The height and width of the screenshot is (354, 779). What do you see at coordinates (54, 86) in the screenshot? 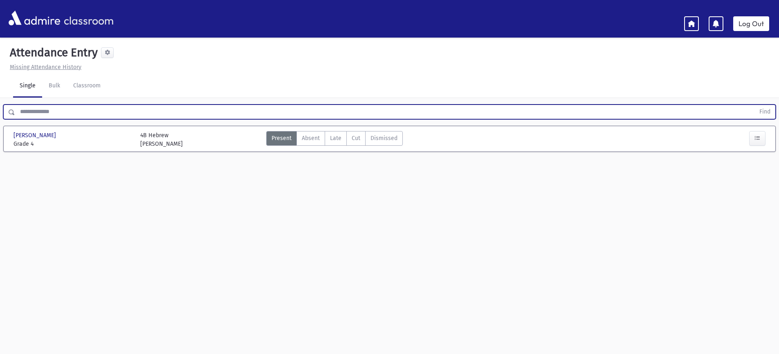
I see `a: Bulk` at bounding box center [54, 86].